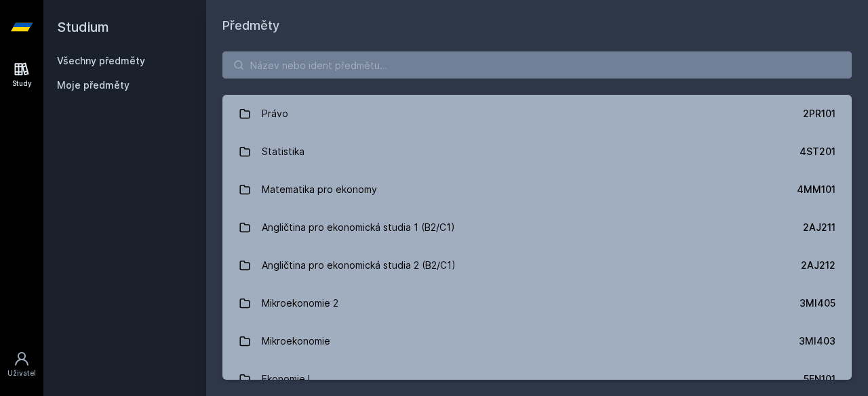 This screenshot has height=396, width=868. I want to click on div: Statistika, so click(282, 152).